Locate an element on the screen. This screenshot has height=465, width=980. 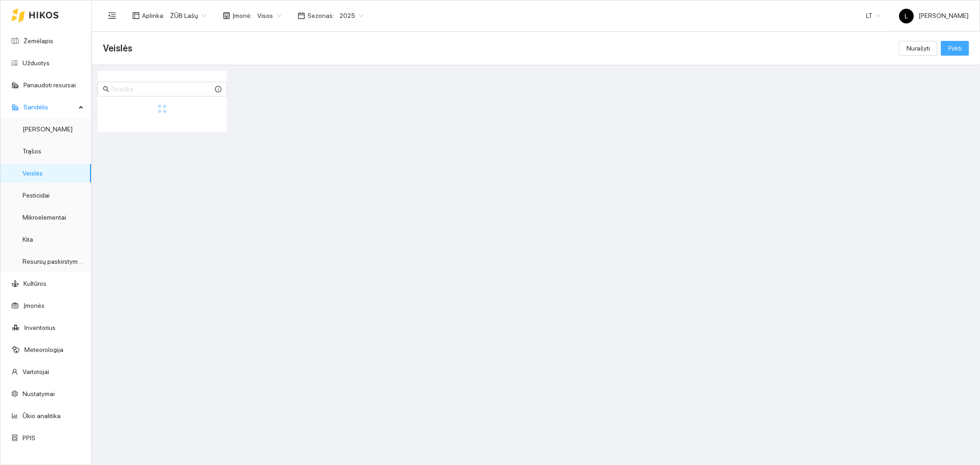
a: Kultūros is located at coordinates (35, 284).